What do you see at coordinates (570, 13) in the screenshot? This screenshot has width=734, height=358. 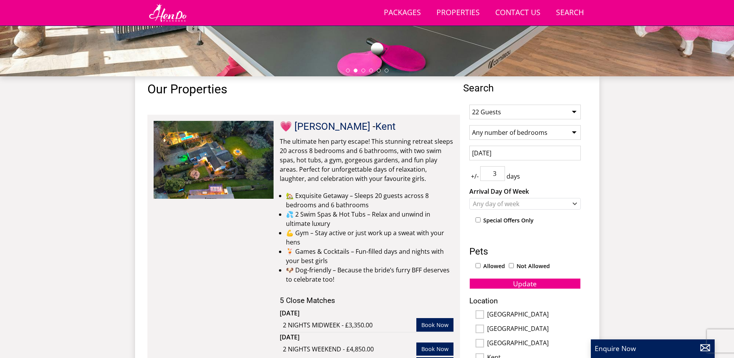 I see `a: Search` at bounding box center [570, 13].